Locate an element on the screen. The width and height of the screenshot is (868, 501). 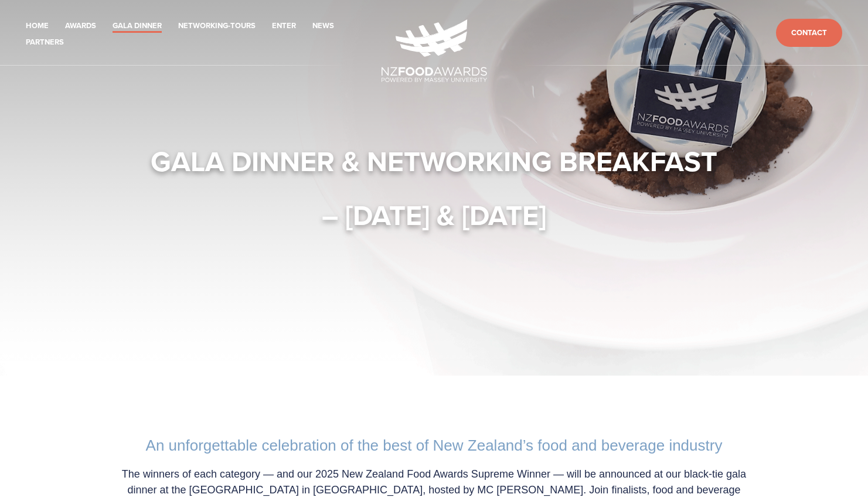
a: Networking-Tours is located at coordinates (217, 26).